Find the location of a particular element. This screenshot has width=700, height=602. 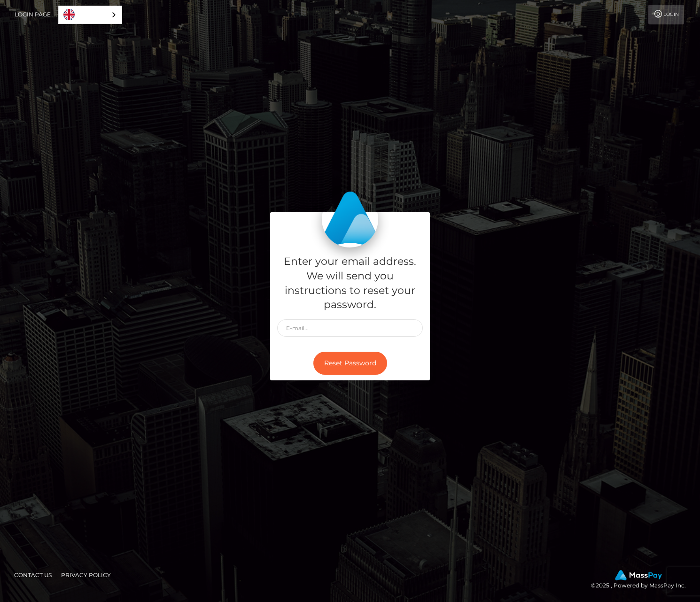

button: Reset Password is located at coordinates (350, 363).